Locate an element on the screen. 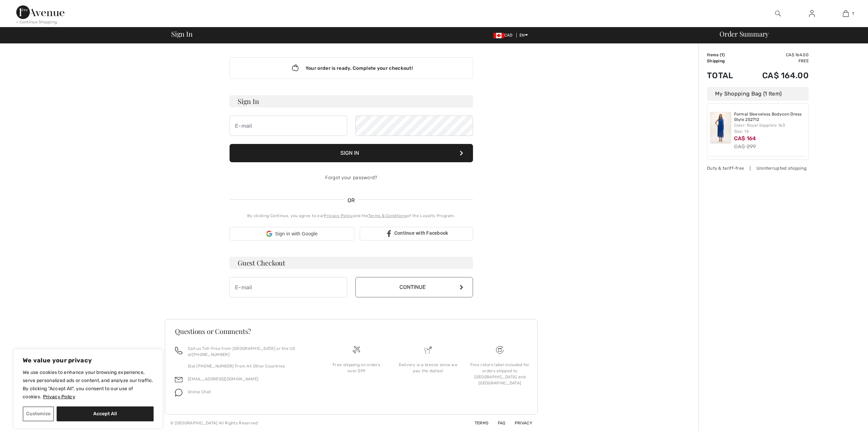 Image resolution: width=868 pixels, height=442 pixels. a: Continue with Facebook is located at coordinates (416, 233).